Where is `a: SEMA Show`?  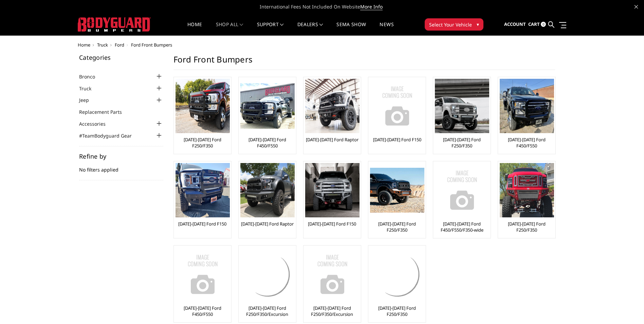 a: SEMA Show is located at coordinates (351, 28).